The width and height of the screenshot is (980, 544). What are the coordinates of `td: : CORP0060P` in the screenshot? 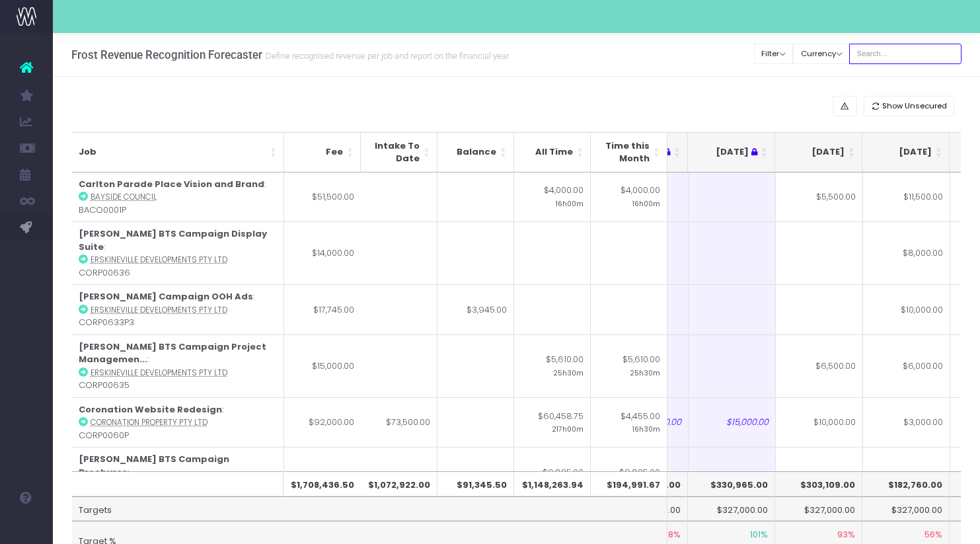 It's located at (177, 422).